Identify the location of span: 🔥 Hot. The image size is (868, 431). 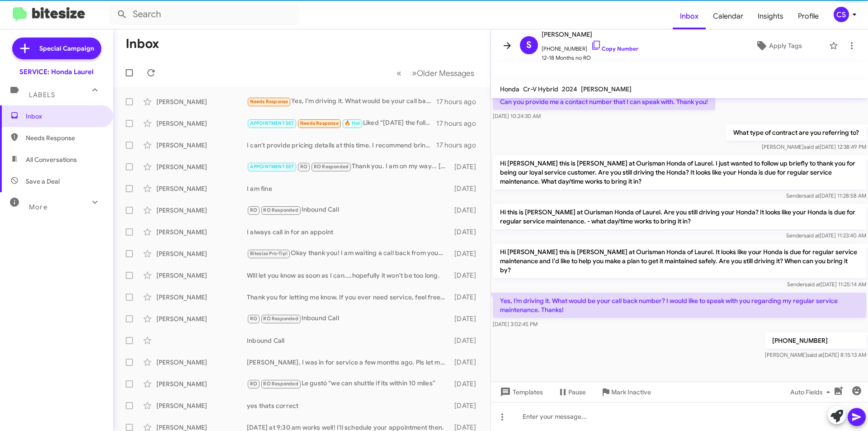
(353, 123).